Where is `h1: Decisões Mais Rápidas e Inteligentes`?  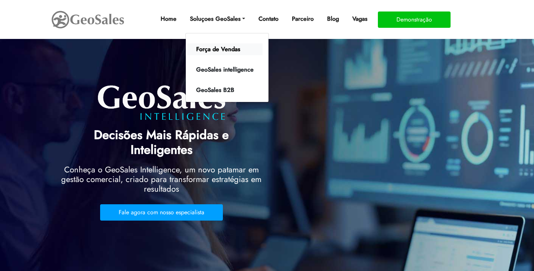 h1: Decisões Mais Rápidas e Inteligentes is located at coordinates (161, 142).